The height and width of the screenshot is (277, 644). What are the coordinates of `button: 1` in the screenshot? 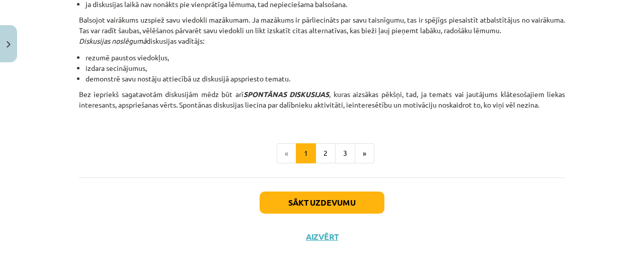 It's located at (306, 153).